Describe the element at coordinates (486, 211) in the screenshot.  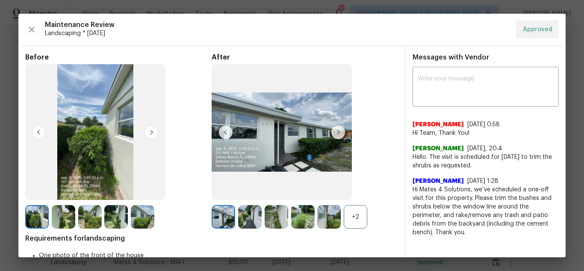
I see `span: Hi Mates 4 Solutions, we’ve scheduled a one-off visit for this property. Please trim the bushes a...` at that location.